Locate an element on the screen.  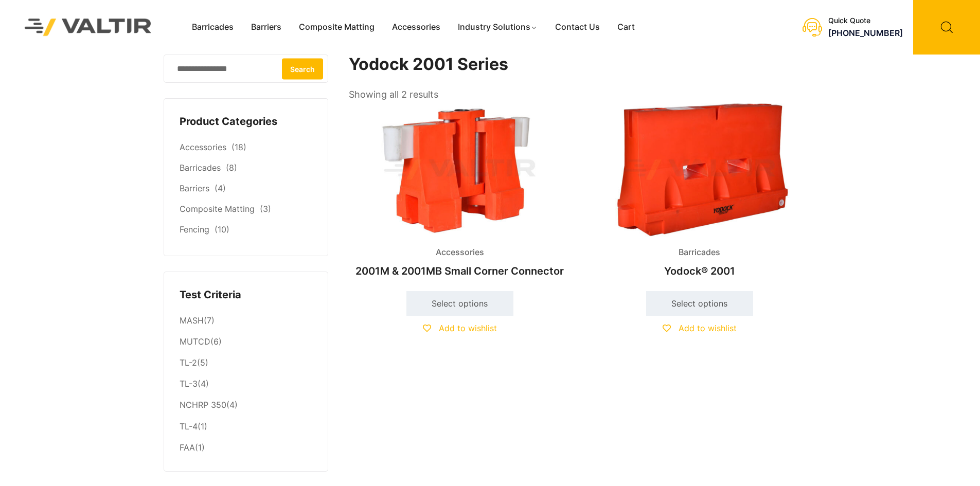
h4: Test Criteria is located at coordinates (246, 295).